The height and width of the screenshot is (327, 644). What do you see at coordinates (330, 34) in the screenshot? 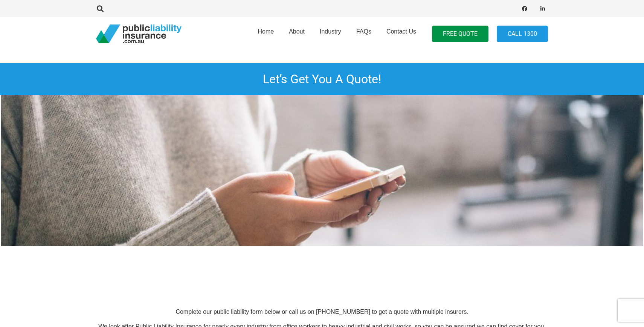
I see `a: Industry` at bounding box center [330, 34].